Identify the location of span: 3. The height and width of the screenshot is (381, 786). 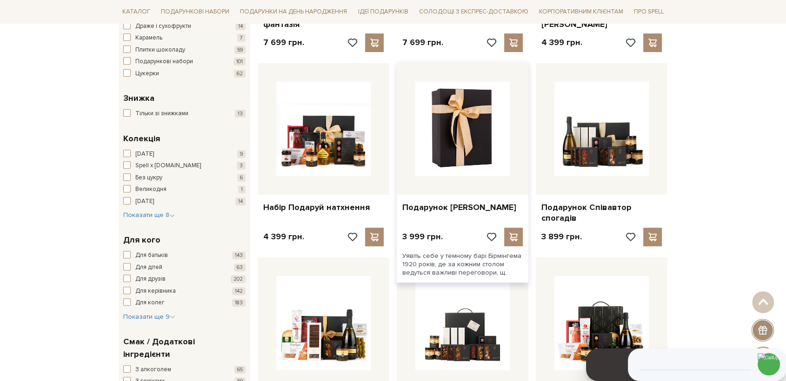
(241, 166).